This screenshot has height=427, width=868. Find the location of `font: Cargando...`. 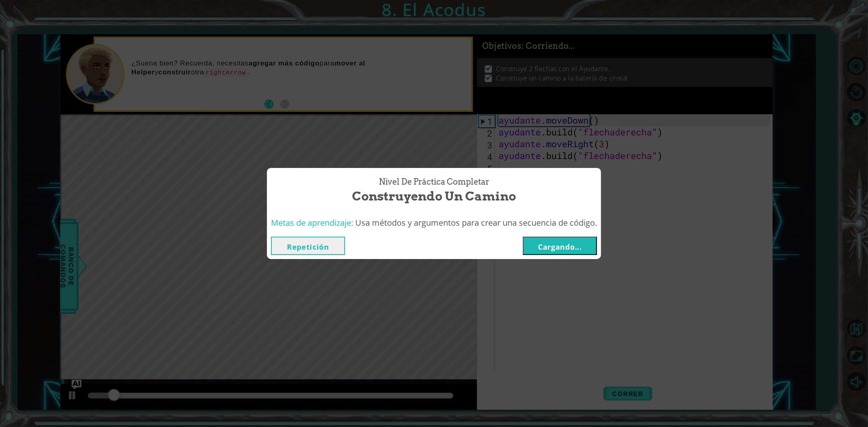

font: Cargando... is located at coordinates (560, 247).